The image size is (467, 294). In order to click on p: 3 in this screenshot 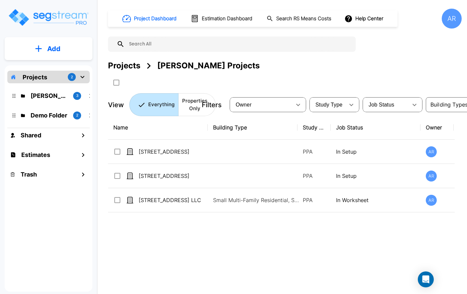, I will do `click(77, 96)`.